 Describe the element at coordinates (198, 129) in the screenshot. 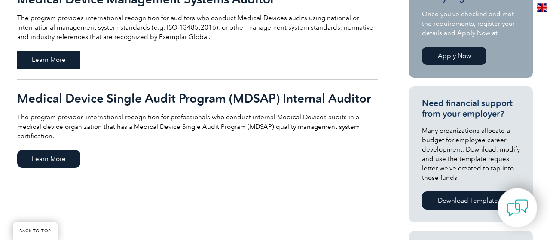

I see `a: Medical Device Single Audit Program (MDSAP) Internal Auditor The program provides international r...` at that location.